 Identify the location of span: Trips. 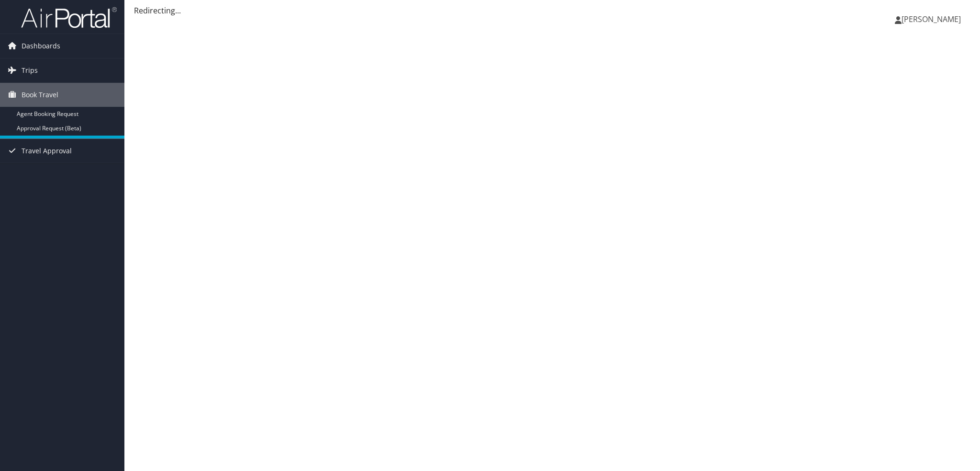
(30, 70).